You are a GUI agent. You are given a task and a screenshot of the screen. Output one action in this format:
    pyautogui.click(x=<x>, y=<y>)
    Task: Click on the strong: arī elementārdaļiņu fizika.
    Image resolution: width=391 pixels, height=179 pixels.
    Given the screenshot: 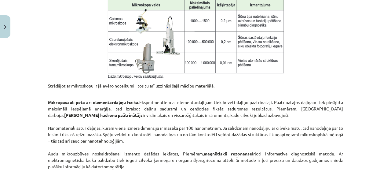 What is the action you would take?
    pyautogui.click(x=113, y=102)
    